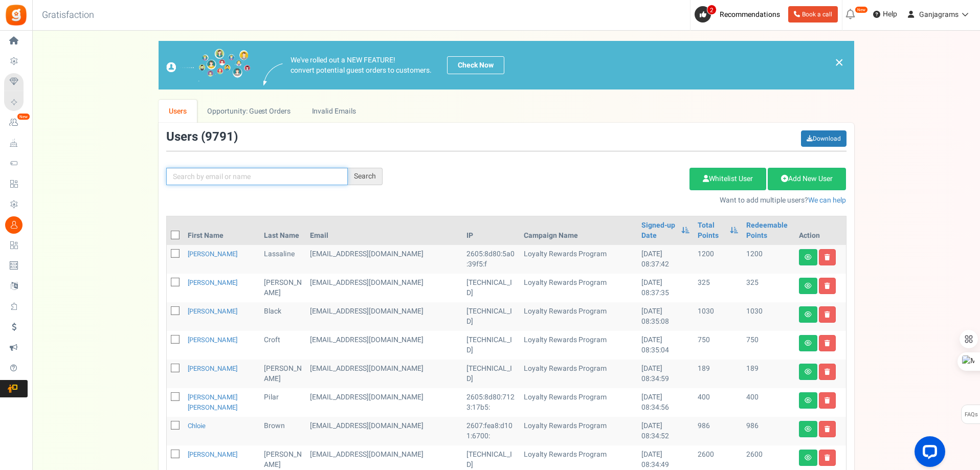  What do you see at coordinates (813, 14) in the screenshot?
I see `a: Book a call` at bounding box center [813, 14].